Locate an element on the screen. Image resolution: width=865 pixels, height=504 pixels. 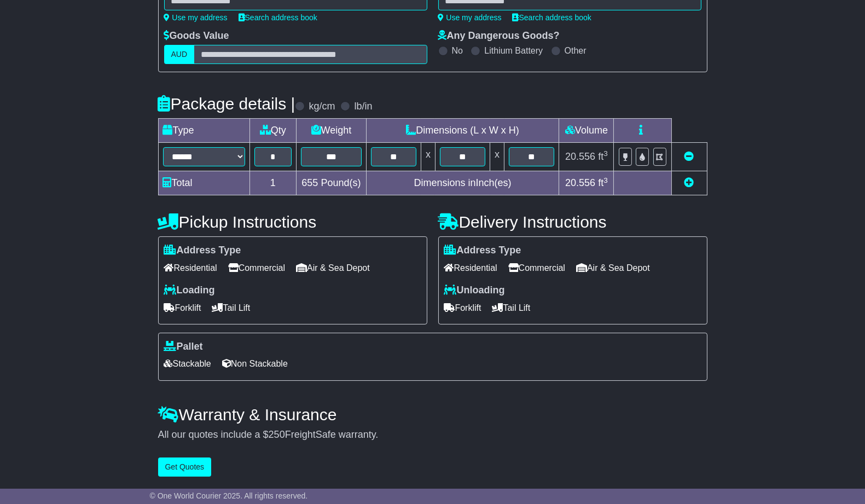
button: Get Quotes is located at coordinates (185, 467).